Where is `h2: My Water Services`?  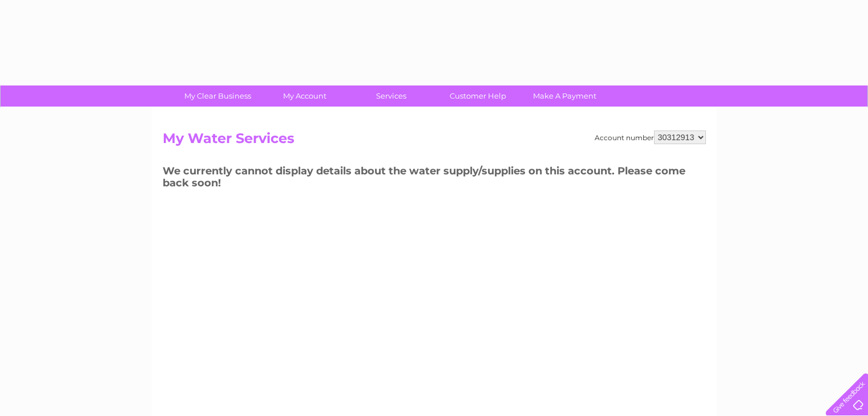
h2: My Water Services is located at coordinates (434, 141).